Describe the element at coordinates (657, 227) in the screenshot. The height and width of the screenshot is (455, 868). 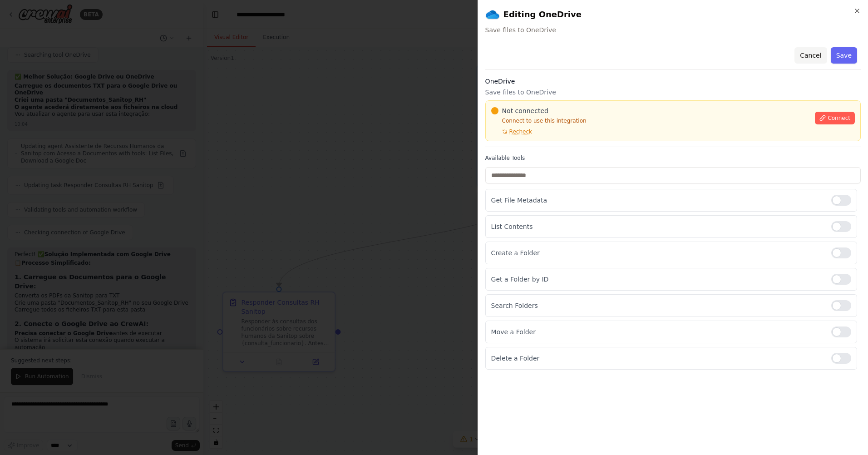
I see `p: List Contents` at that location.